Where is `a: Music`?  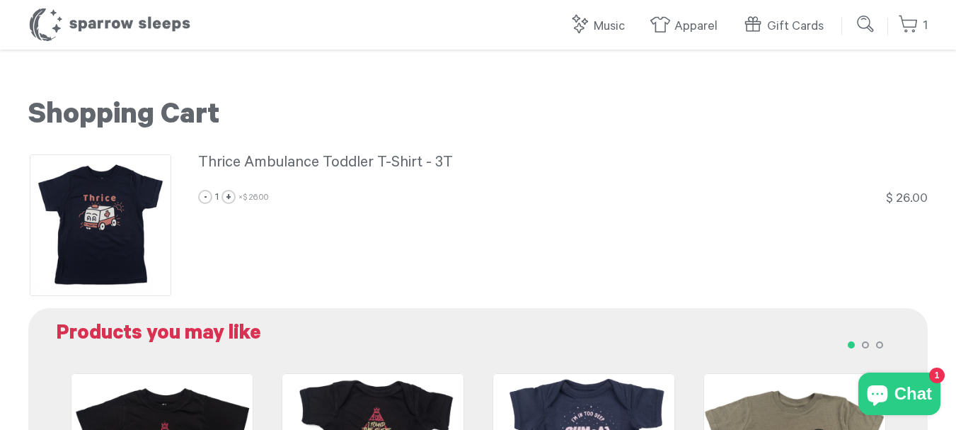
a: Music is located at coordinates (600, 26).